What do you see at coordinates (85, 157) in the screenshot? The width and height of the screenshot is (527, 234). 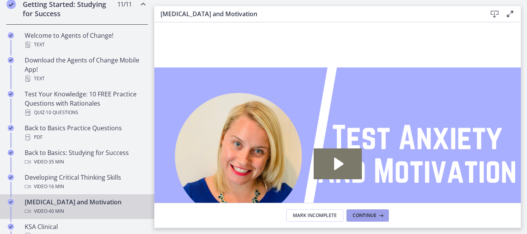 I see `div: Back to Basics: Studying for Success` at bounding box center [85, 157].